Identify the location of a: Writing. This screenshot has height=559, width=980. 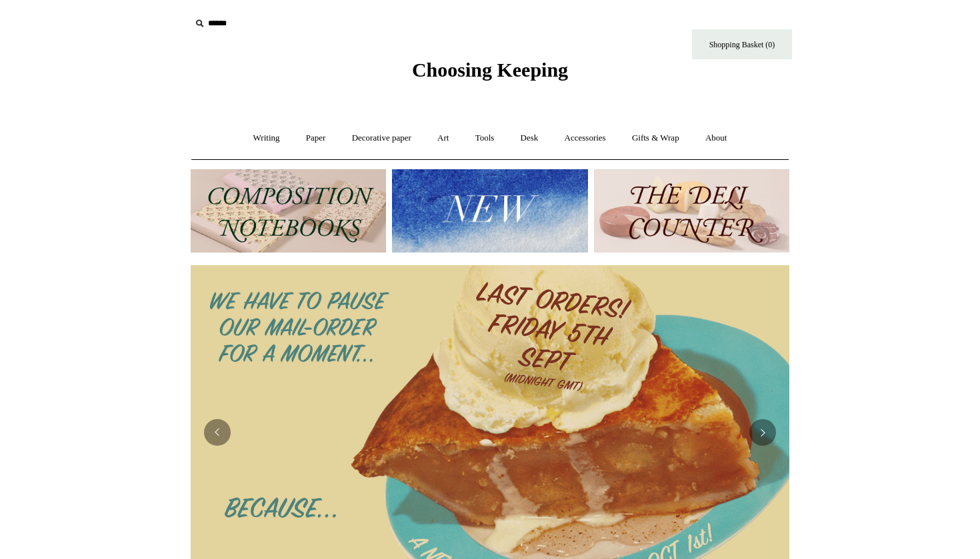
(267, 138).